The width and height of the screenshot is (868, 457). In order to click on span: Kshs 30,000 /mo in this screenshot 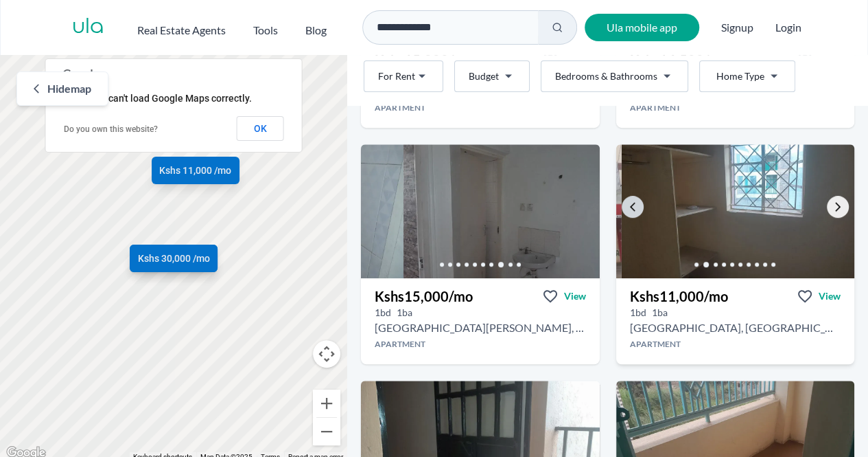, I will do `click(173, 258)`.